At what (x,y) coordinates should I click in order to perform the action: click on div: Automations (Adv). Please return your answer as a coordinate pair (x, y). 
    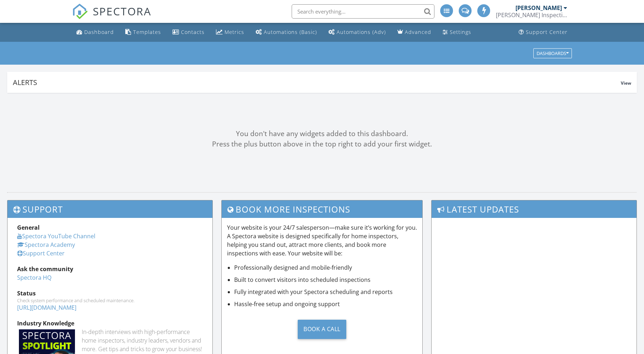
    Looking at the image, I should click on (361, 32).